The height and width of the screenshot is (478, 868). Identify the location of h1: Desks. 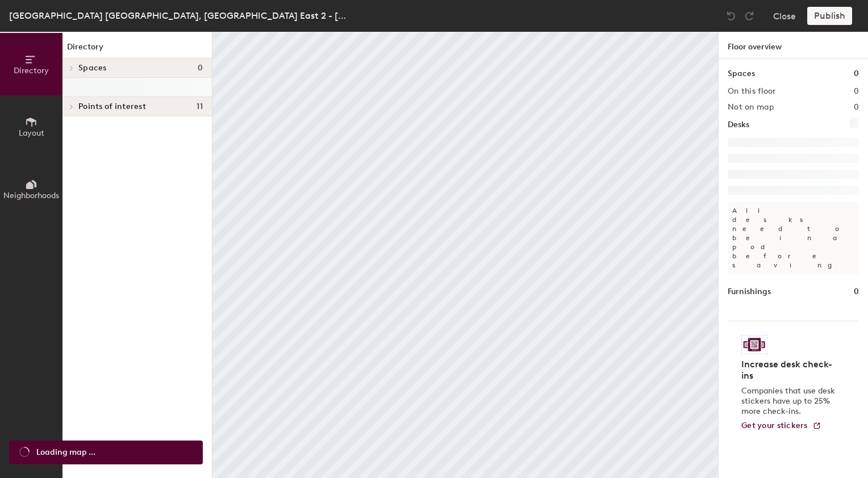
(738, 125).